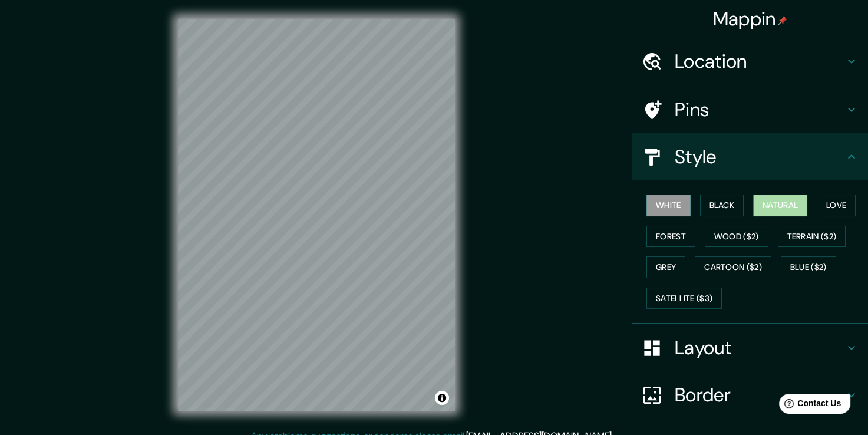 This screenshot has width=868, height=435. What do you see at coordinates (782, 21) in the screenshot?
I see `img: pin-icon.png` at bounding box center [782, 21].